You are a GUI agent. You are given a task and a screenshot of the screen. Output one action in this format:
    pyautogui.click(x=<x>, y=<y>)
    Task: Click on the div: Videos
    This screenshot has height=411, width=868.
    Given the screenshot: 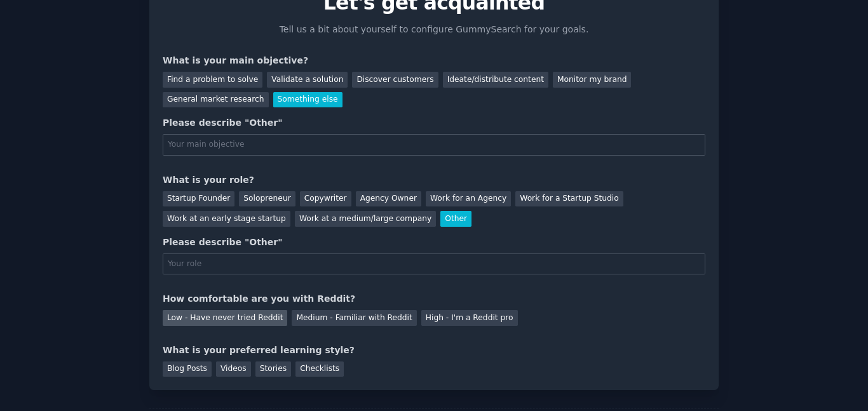 What is the action you would take?
    pyautogui.click(x=233, y=369)
    